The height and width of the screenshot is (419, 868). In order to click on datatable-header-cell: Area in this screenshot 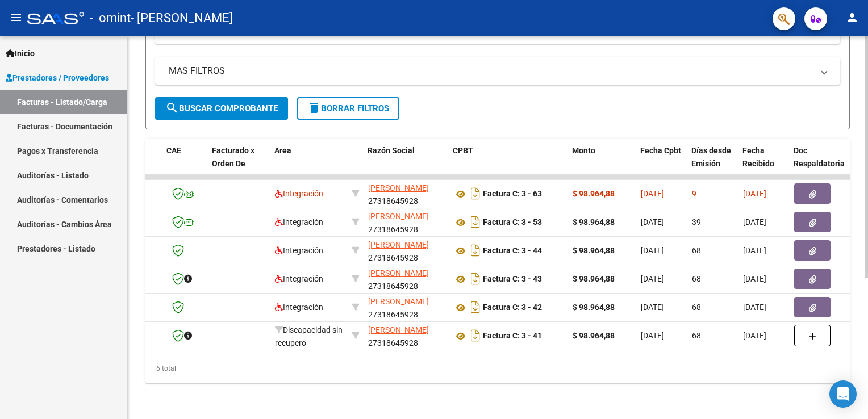, I will do `click(307, 164)`.